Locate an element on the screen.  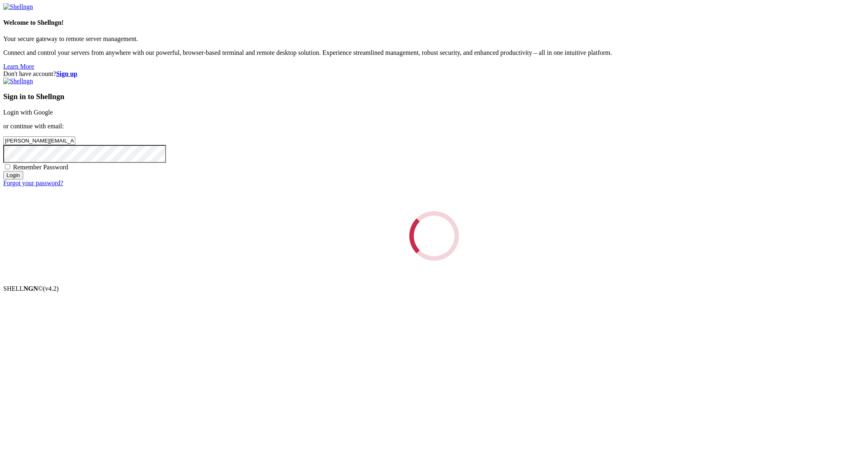
a: Learn More is located at coordinates (19, 66).